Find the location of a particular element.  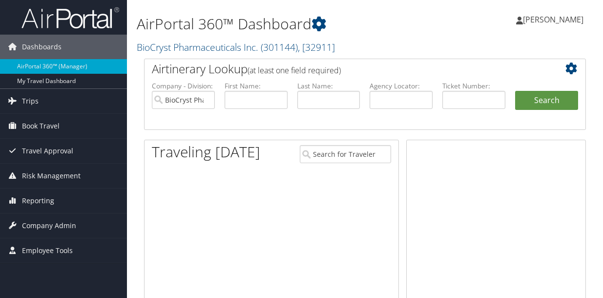

label: First Name: is located at coordinates (256, 86).